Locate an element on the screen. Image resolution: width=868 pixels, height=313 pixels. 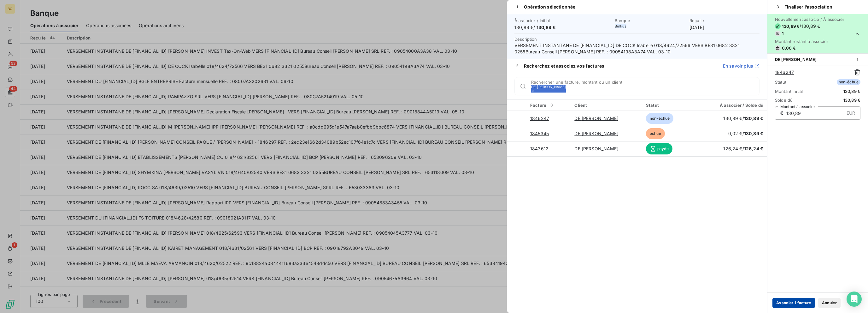
span: Nouvellement associé / À associer is located at coordinates (810, 19).